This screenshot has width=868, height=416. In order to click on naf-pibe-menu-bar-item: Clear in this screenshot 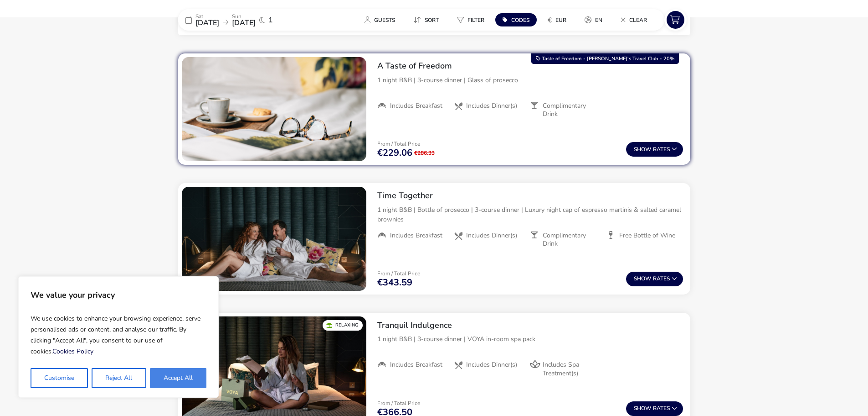, I will do `click(636, 19)`.